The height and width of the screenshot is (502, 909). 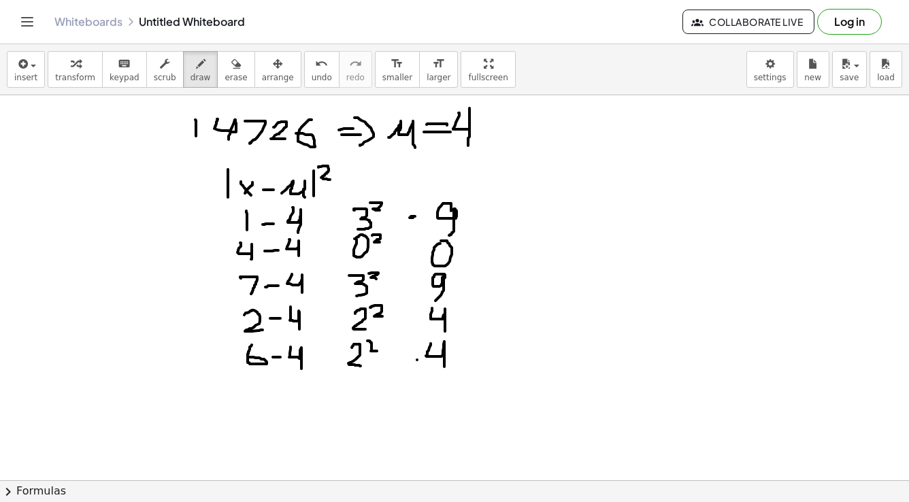 What do you see at coordinates (488, 78) in the screenshot?
I see `span: fullscreen` at bounding box center [488, 78].